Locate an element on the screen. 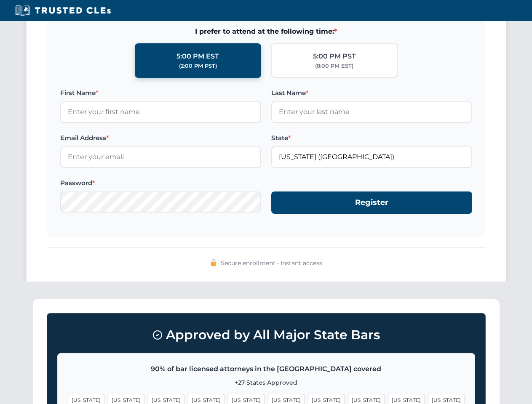  label: First Name is located at coordinates (160, 93).